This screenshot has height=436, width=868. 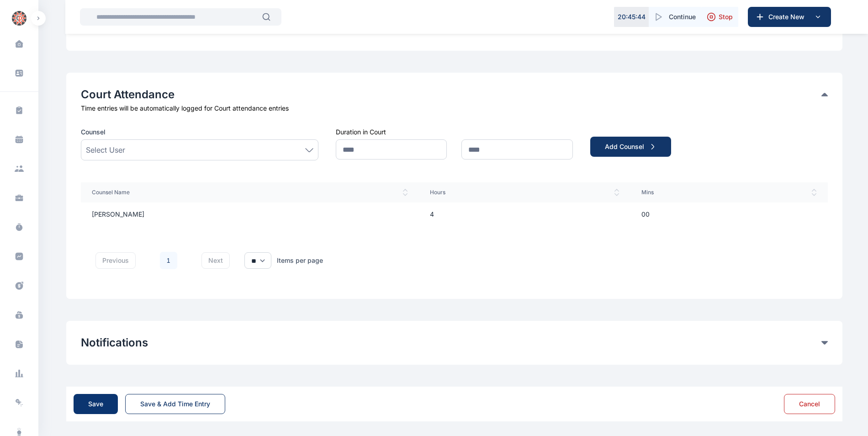 I want to click on div: Court Attendance, so click(x=454, y=95).